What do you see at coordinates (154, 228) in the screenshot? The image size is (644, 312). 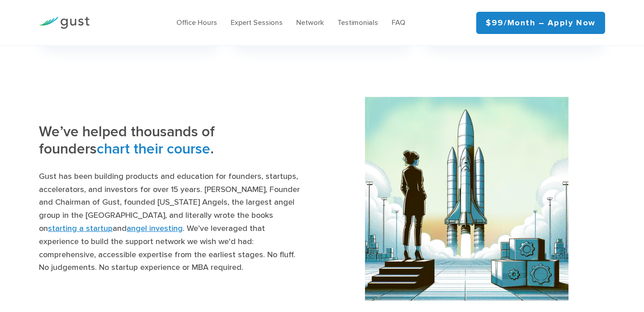 I see `a: angel investing` at bounding box center [154, 228].